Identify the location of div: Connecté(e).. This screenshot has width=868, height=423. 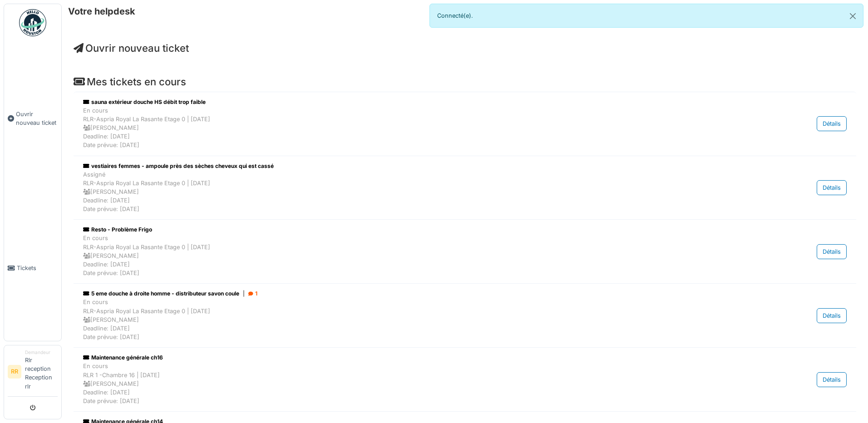
(646, 16).